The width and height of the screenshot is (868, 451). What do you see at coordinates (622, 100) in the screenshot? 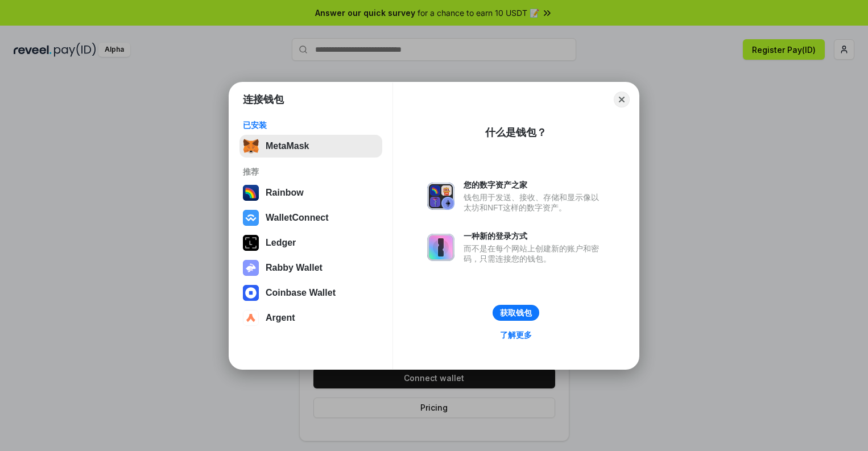
I see `button: Close` at bounding box center [622, 100].